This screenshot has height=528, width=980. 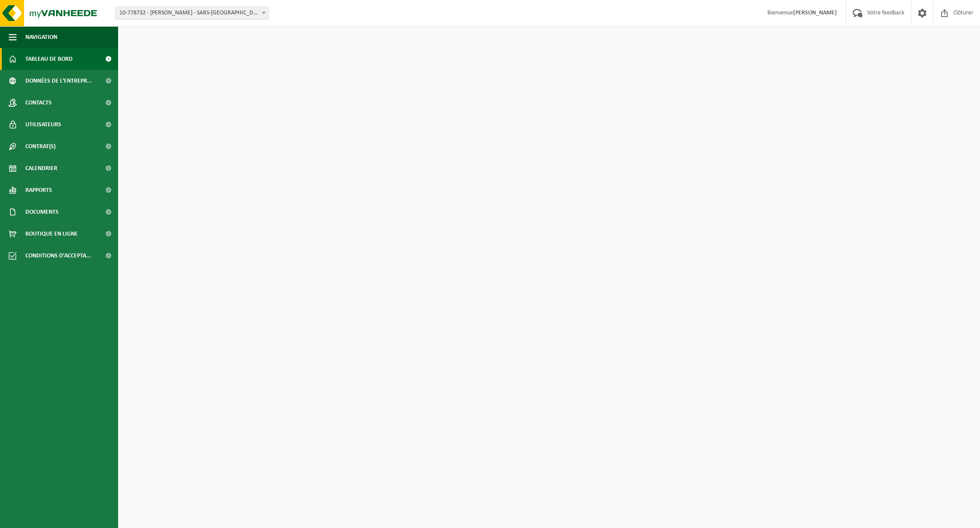 I want to click on span: Utilisateurs, so click(x=43, y=125).